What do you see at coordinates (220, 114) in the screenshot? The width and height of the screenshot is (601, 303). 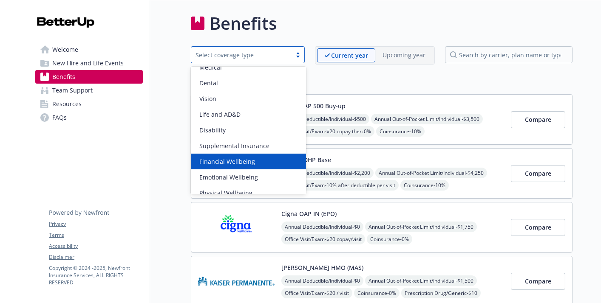 I see `span: Life and AD&D` at bounding box center [220, 114].